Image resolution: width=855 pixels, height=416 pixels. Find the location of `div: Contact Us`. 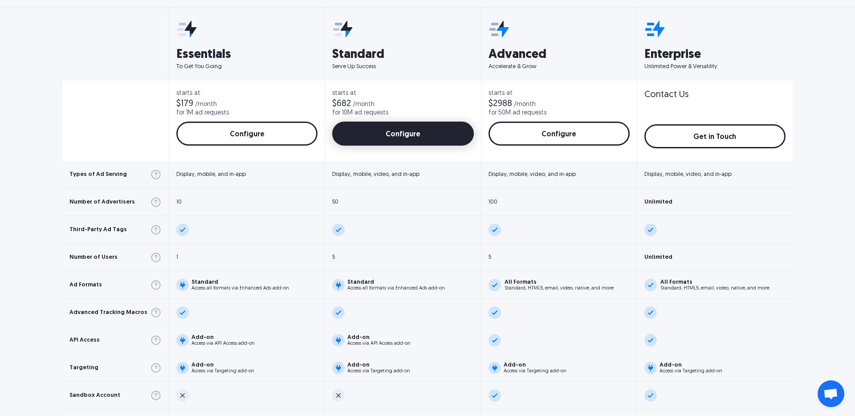

div: Contact Us is located at coordinates (666, 95).